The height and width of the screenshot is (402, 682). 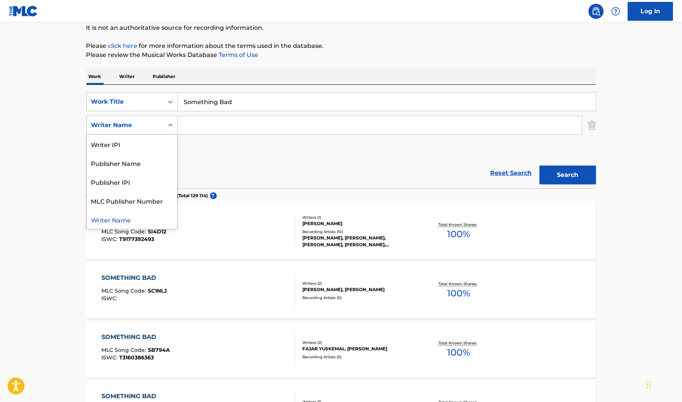 What do you see at coordinates (341, 140) in the screenshot?
I see `form: Search Form` at bounding box center [341, 140].